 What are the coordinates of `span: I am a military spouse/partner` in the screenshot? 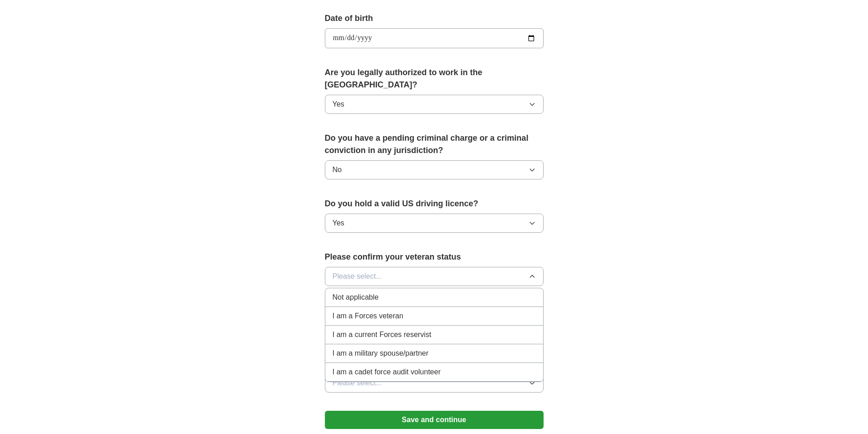 It's located at (381, 353).